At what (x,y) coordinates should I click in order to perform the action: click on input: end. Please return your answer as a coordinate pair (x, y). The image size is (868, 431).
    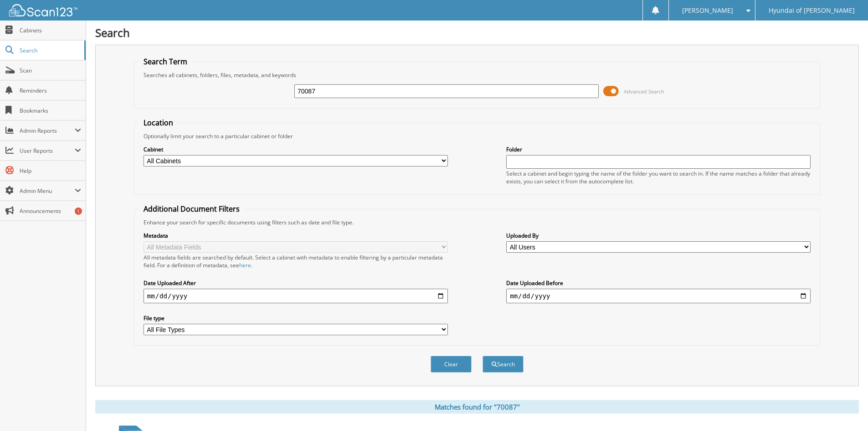
    Looking at the image, I should click on (658, 296).